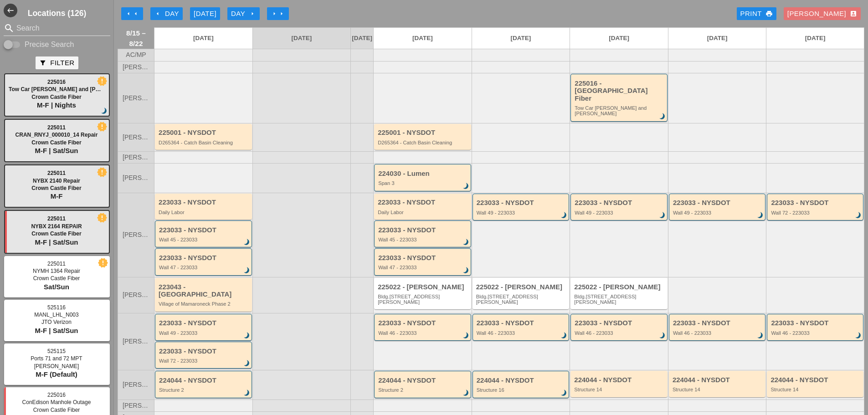  Describe the element at coordinates (853, 14) in the screenshot. I see `i: account_box` at that location.